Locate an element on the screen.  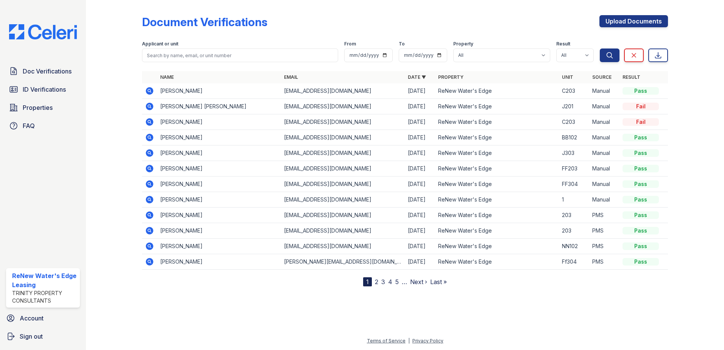
img: CE_Logo_Blue-a8612792a0a2168367f1c8372b55b34899dd931a85d93a1a3d3e32e68fde9ad4.png is located at coordinates (43, 32).